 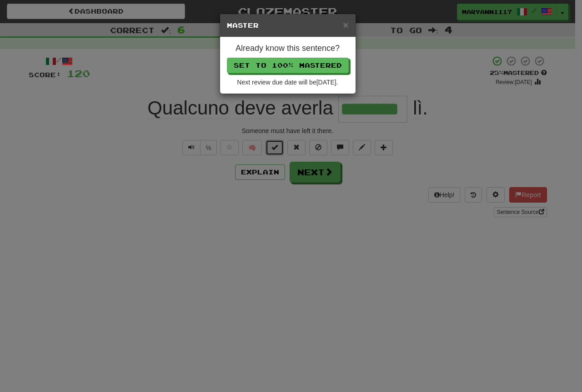 What do you see at coordinates (288, 26) in the screenshot?
I see `h5: Master` at bounding box center [288, 26].